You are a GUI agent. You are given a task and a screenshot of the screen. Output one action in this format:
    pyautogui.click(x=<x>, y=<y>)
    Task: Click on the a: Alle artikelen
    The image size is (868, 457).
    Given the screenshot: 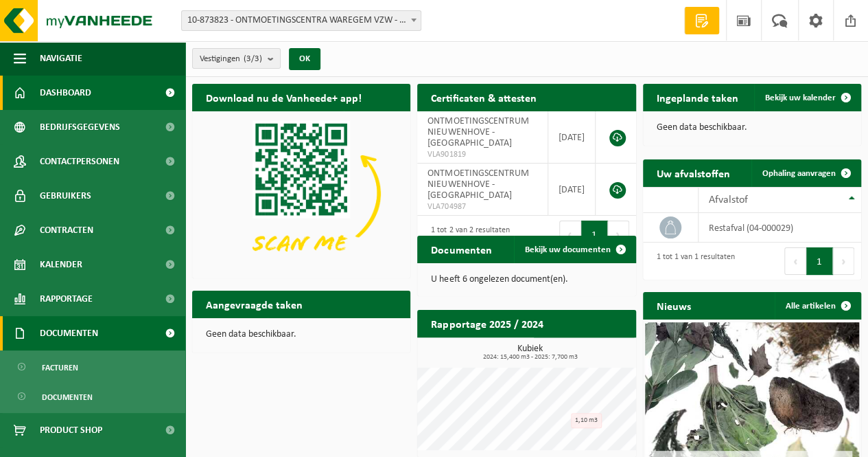 What is the action you would take?
    pyautogui.click(x=817, y=306)
    